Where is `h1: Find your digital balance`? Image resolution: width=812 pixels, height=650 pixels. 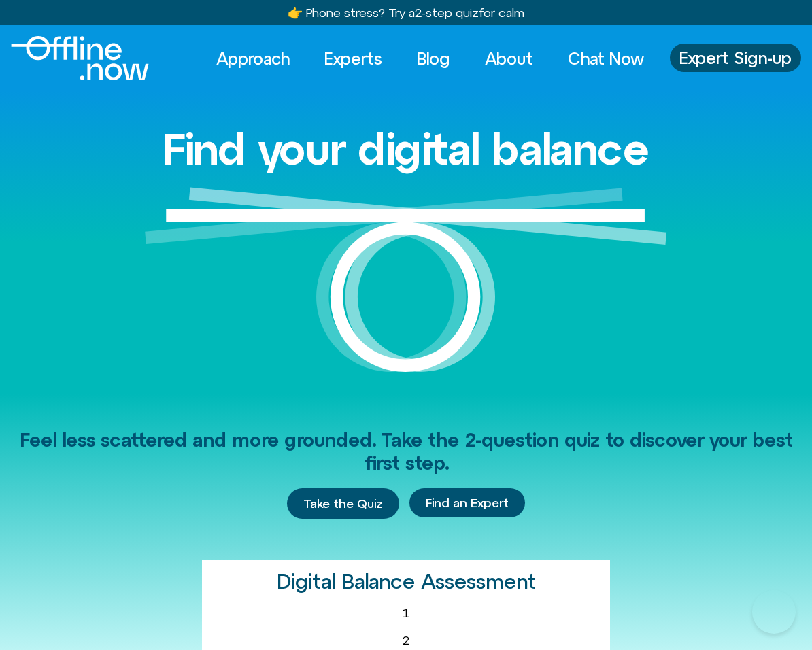
h1: Find your digital balance is located at coordinates (406, 149).